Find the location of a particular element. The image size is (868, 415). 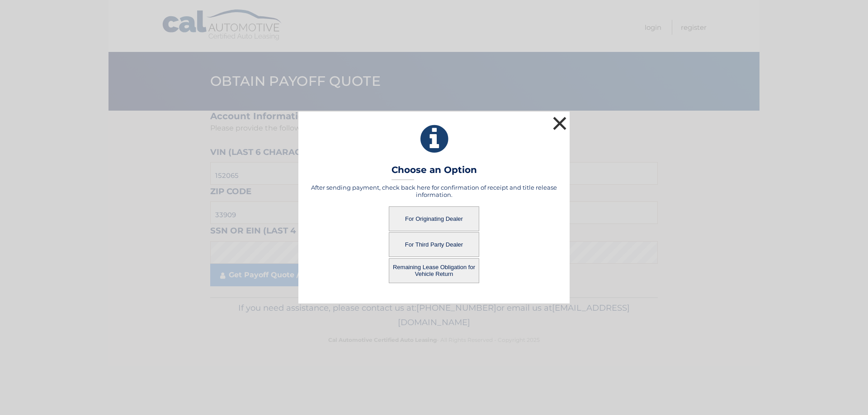

button: For Third Party Dealer is located at coordinates (434, 244).